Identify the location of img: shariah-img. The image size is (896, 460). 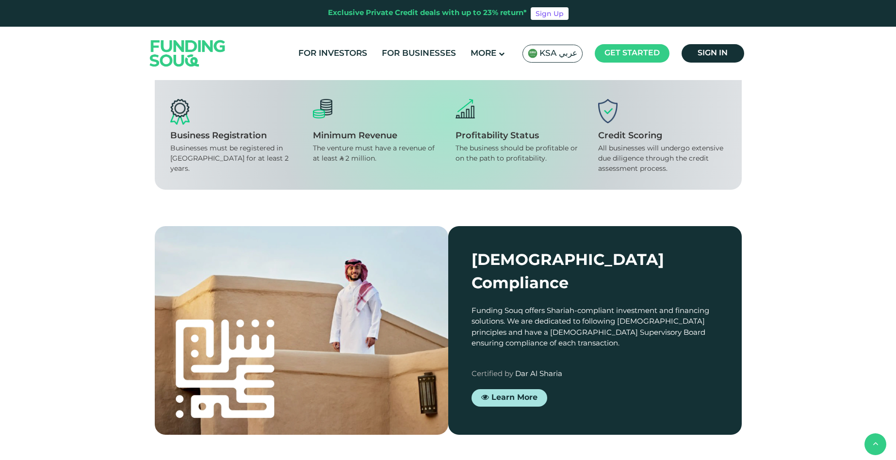
(301, 330).